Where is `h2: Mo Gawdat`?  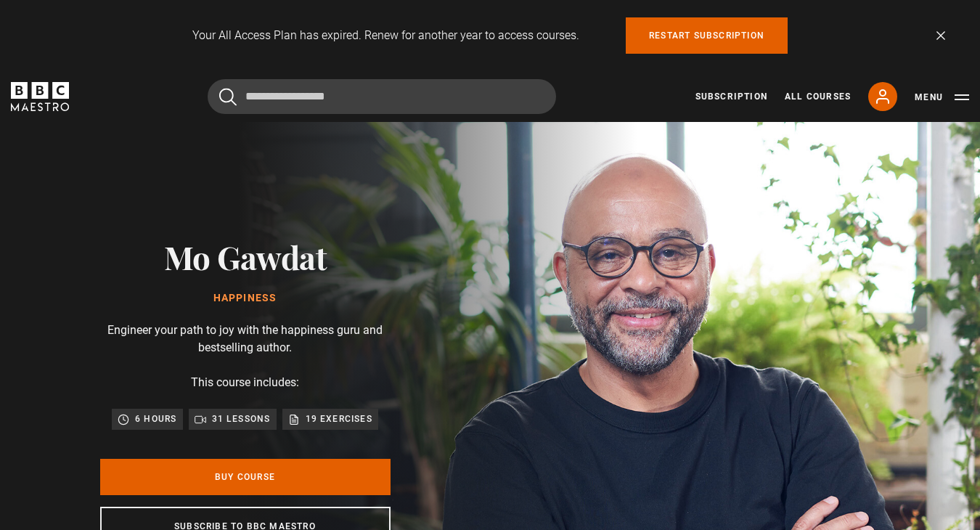
h2: Mo Gawdat is located at coordinates (245, 256).